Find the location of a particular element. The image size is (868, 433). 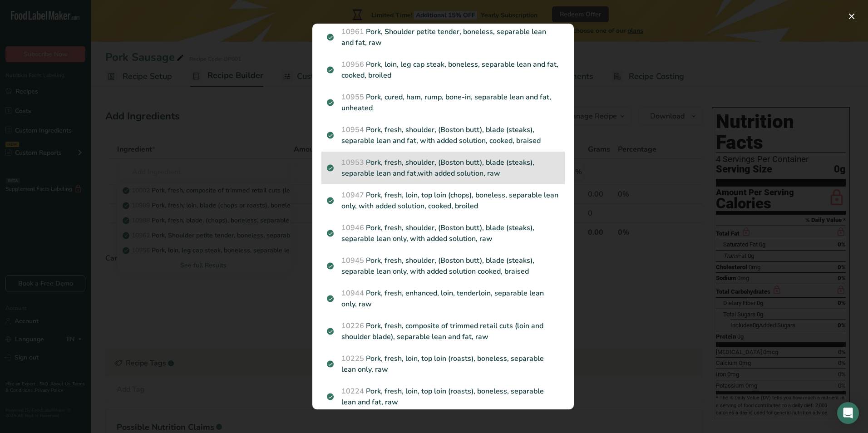

span: 10961 is located at coordinates (353, 32).